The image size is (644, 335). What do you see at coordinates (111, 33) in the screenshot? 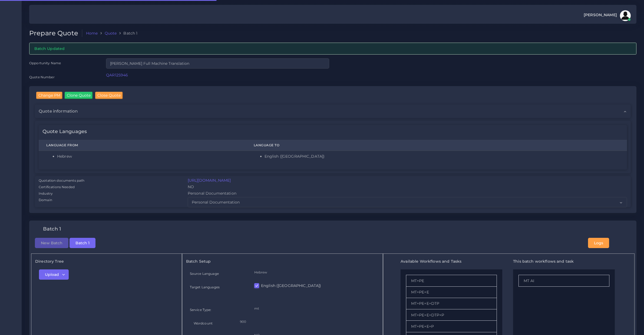
I see `a: Quote` at bounding box center [111, 33].